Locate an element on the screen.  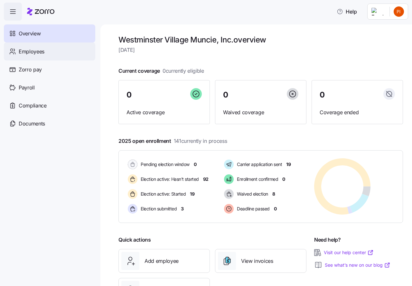
span: Pending election window is located at coordinates (164, 164).